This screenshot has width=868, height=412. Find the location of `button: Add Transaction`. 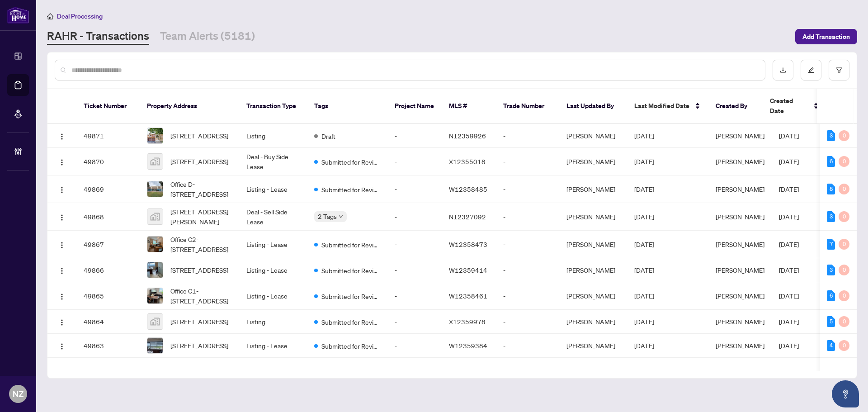

button: Add Transaction is located at coordinates (826, 37).